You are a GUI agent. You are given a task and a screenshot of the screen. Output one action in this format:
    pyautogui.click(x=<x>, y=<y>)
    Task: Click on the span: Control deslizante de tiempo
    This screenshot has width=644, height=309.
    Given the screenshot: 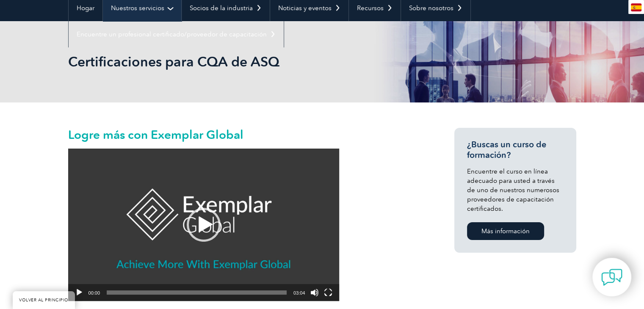 What is the action you would take?
    pyautogui.click(x=197, y=292)
    